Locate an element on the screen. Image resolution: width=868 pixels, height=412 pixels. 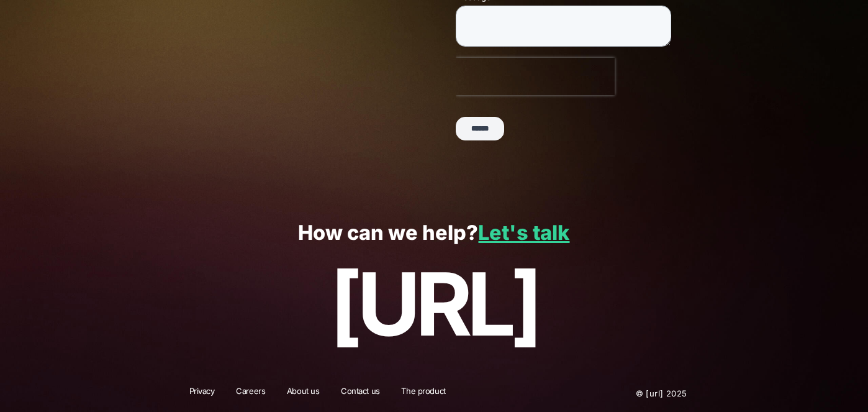
p: How can we help? is located at coordinates (434, 233).